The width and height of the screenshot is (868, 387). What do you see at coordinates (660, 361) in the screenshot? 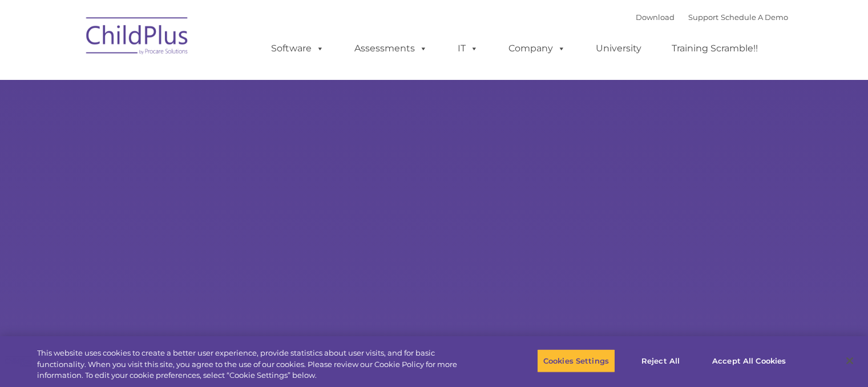
I see `button: Reject All` at bounding box center [660, 361].